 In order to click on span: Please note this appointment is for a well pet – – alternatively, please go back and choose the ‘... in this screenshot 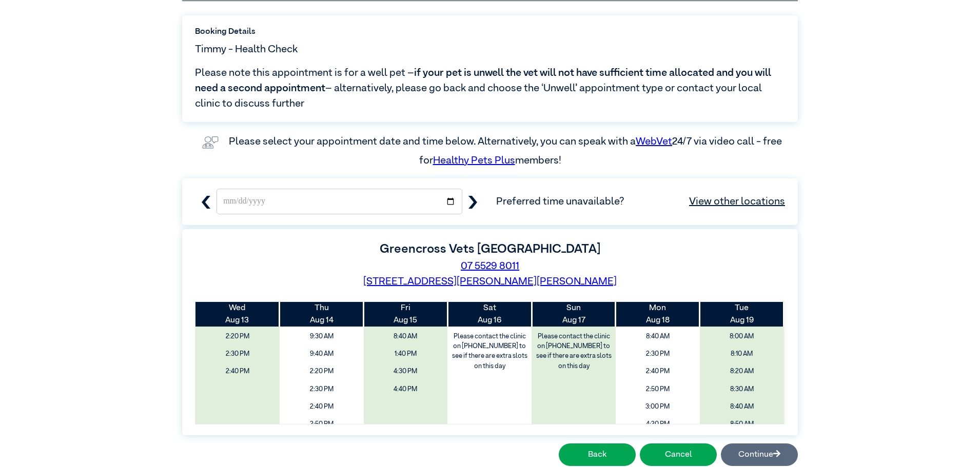, I will do `click(490, 88)`.